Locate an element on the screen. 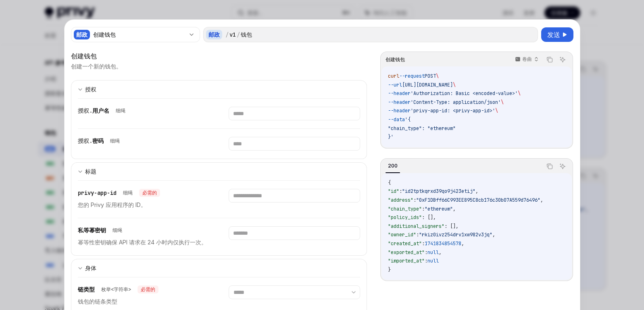 Image resolution: width=644 pixels, height=310 pixels. font: 私等幂密钥 is located at coordinates (92, 230).